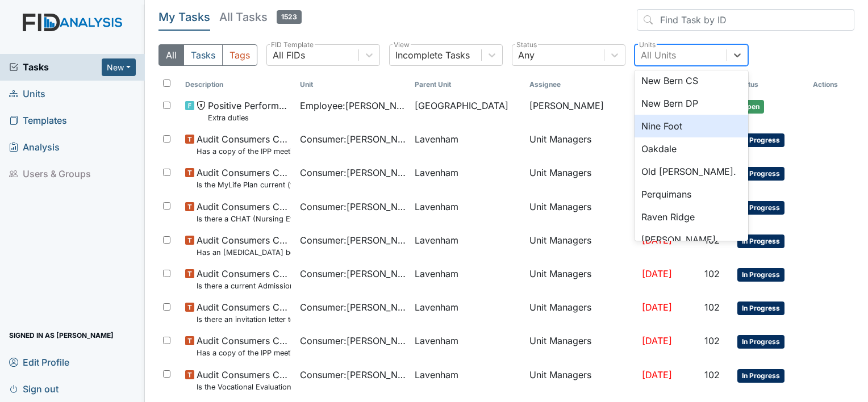 This screenshot has width=868, height=402. Describe the element at coordinates (249, 110) in the screenshot. I see `span: Positive Performance Review Extra duties` at that location.